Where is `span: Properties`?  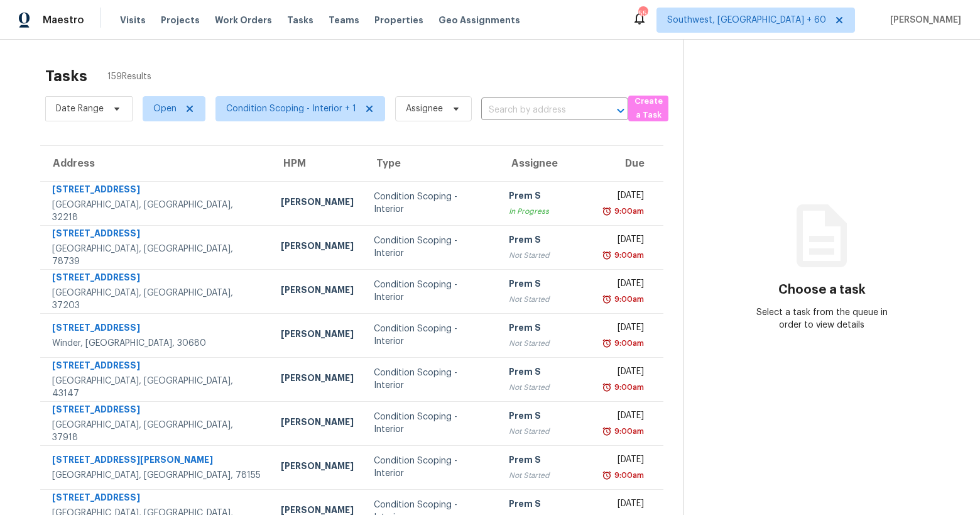 span: Properties is located at coordinates (399, 20).